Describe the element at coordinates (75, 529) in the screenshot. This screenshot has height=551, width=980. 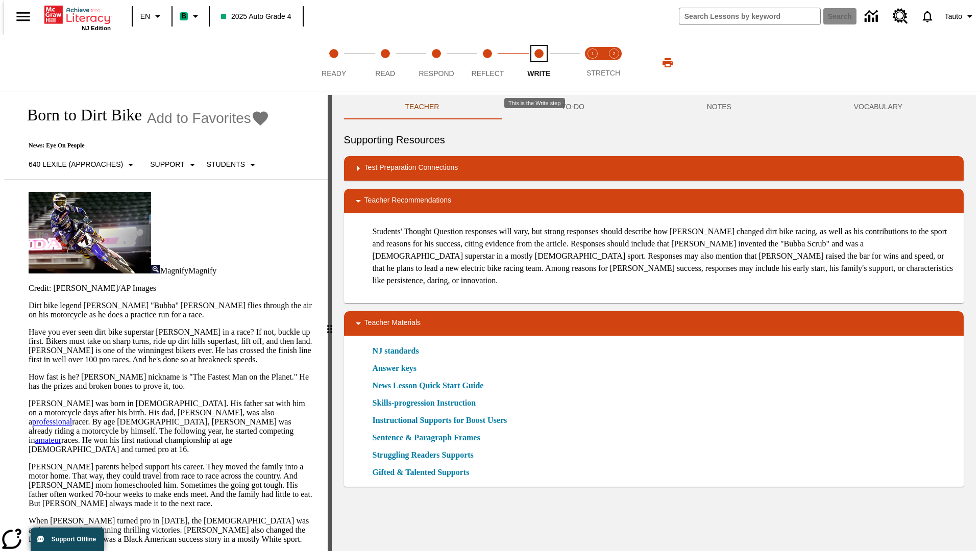
I see `a: sensation` at that location.